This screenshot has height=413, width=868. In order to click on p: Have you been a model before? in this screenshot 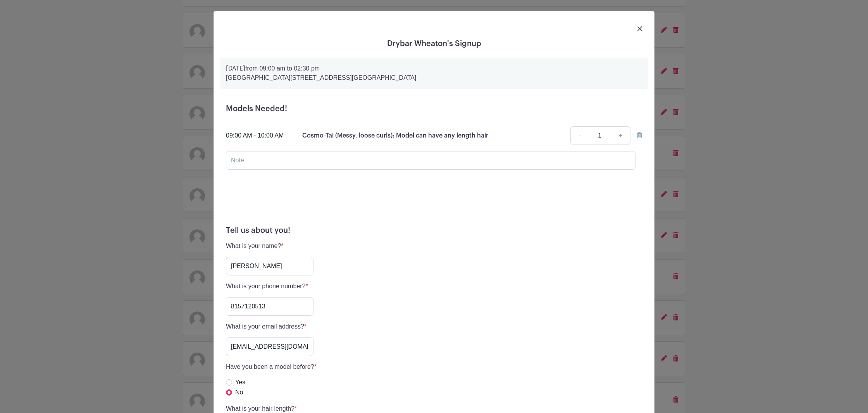, I will do `click(272, 367)`.